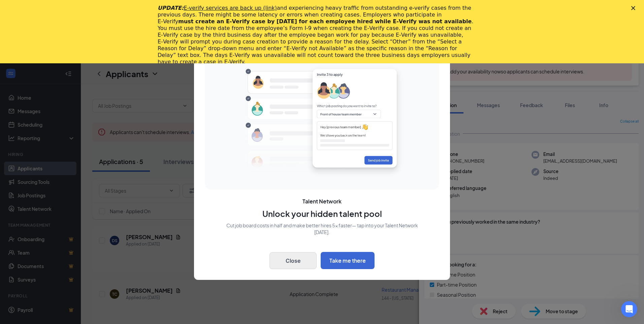 This screenshot has width=644, height=324. What do you see at coordinates (230, 8) in the screenshot?
I see `a: E-verify services are back up (link)` at bounding box center [230, 8].